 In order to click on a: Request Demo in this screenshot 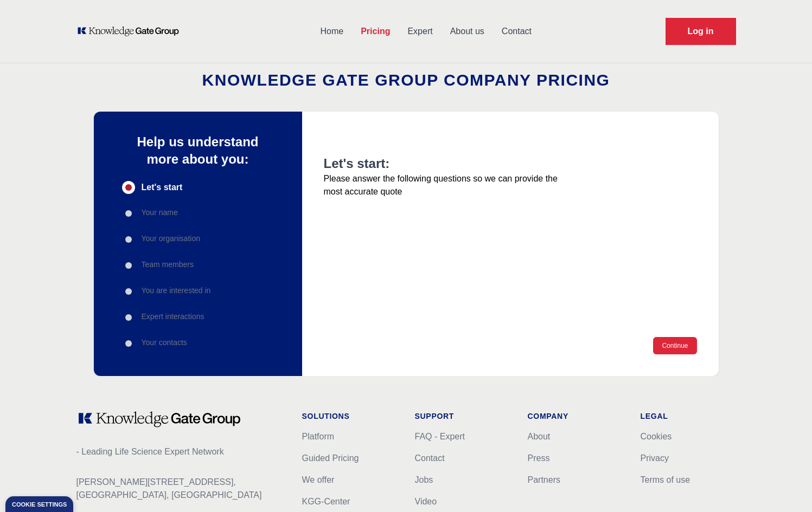, I will do `click(701, 31)`.